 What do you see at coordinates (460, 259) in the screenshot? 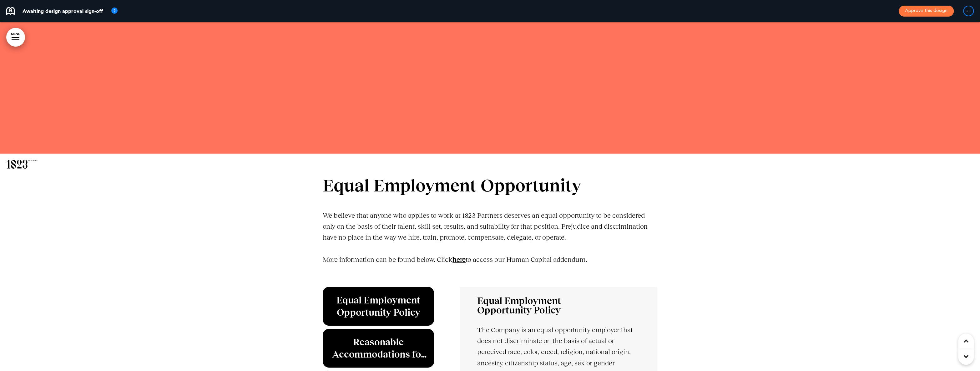
I see `a: here` at bounding box center [460, 259].